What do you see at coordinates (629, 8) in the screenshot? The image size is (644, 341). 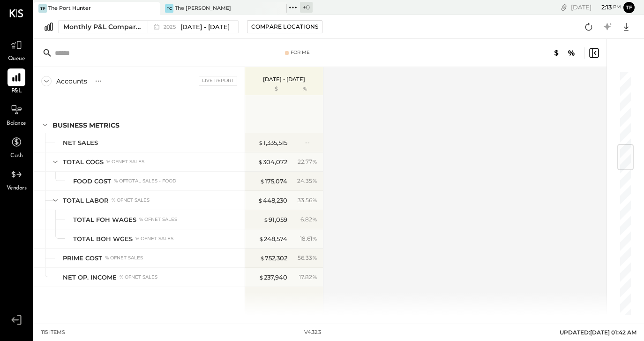 I see `button: tf` at bounding box center [629, 8].